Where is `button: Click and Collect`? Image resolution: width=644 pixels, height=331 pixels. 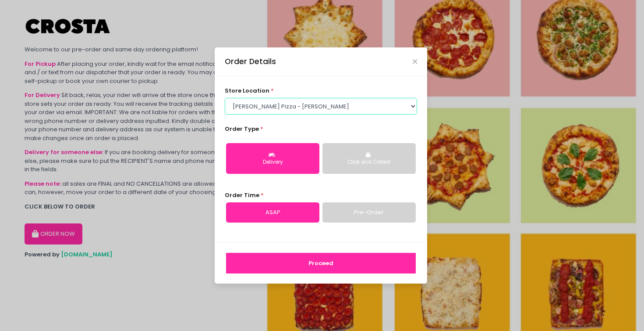 button: Click and Collect is located at coordinates (369, 158).